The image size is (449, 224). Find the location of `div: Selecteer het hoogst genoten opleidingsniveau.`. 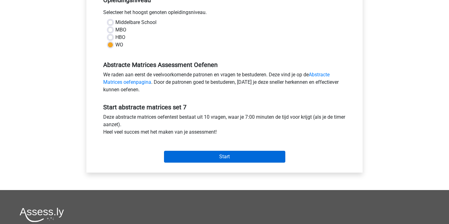

div: Selecteer het hoogst genoten opleidingsniveau. is located at coordinates (225, 14).